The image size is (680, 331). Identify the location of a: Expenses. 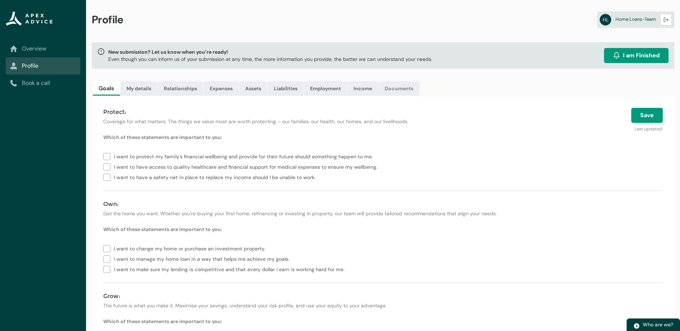
(221, 89).